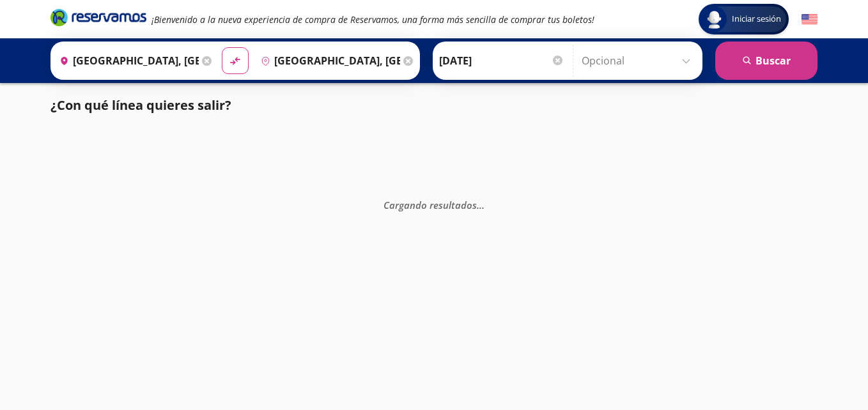  What do you see at coordinates (638, 60) in the screenshot?
I see `input: Opcional` at bounding box center [638, 60].